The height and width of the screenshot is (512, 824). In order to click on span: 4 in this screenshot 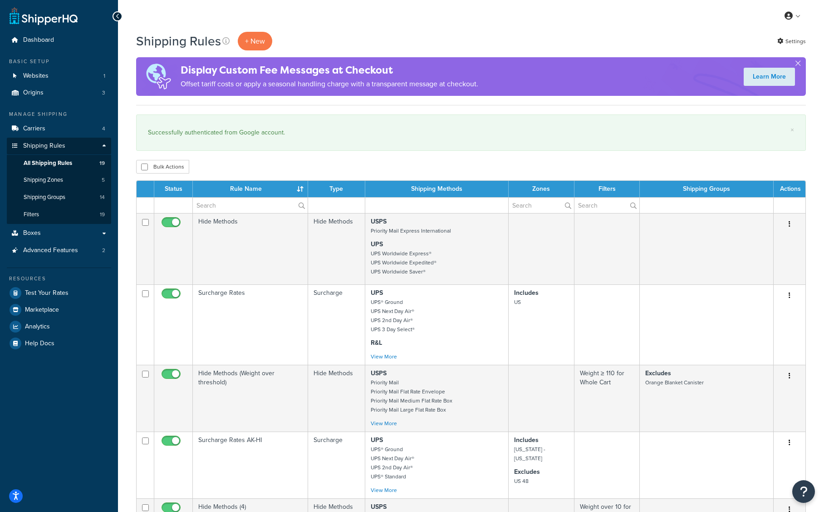, I will do `click(103, 128)`.